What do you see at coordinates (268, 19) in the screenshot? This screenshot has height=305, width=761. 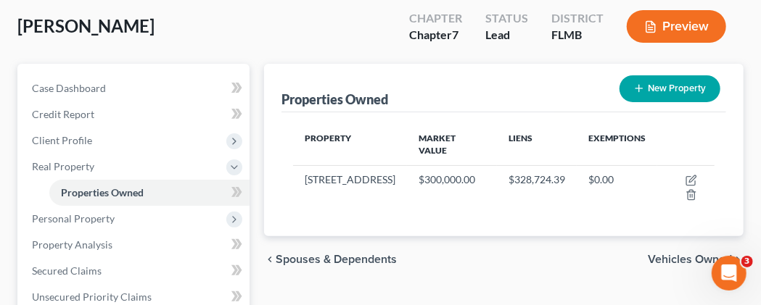 I see `div: Close` at bounding box center [268, 19].